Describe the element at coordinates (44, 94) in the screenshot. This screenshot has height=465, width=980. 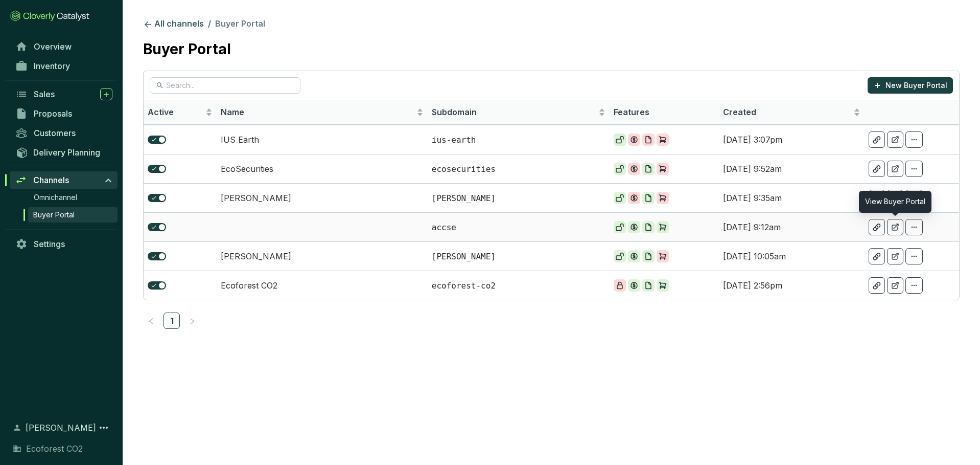
I see `span: Sales` at that location.